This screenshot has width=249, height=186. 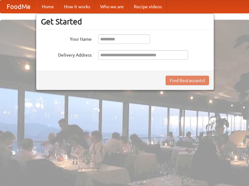 What do you see at coordinates (125, 22) in the screenshot?
I see `h3: Get Started` at bounding box center [125, 22].